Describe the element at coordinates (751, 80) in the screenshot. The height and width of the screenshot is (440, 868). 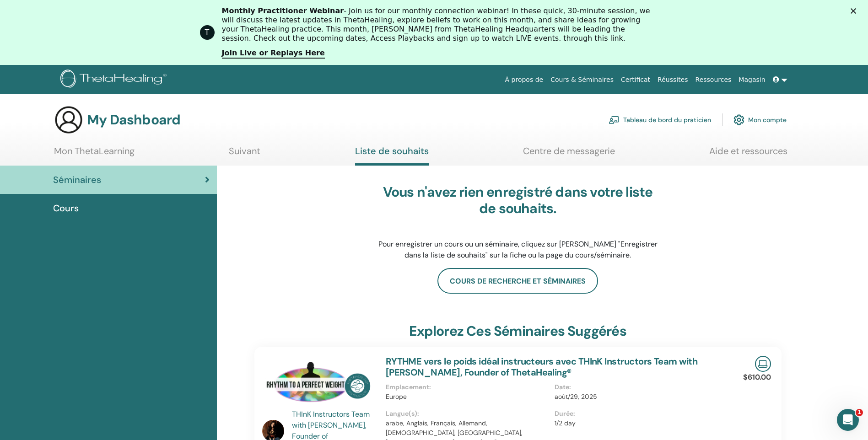
I see `a: Magasin` at that location.